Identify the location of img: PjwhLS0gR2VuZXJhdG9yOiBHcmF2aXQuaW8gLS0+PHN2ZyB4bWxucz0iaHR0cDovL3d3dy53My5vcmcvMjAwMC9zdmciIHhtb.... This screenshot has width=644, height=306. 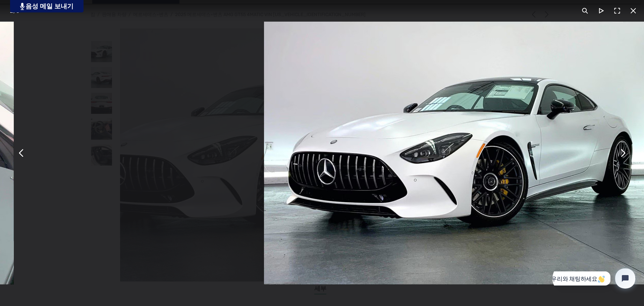
(22, 6).